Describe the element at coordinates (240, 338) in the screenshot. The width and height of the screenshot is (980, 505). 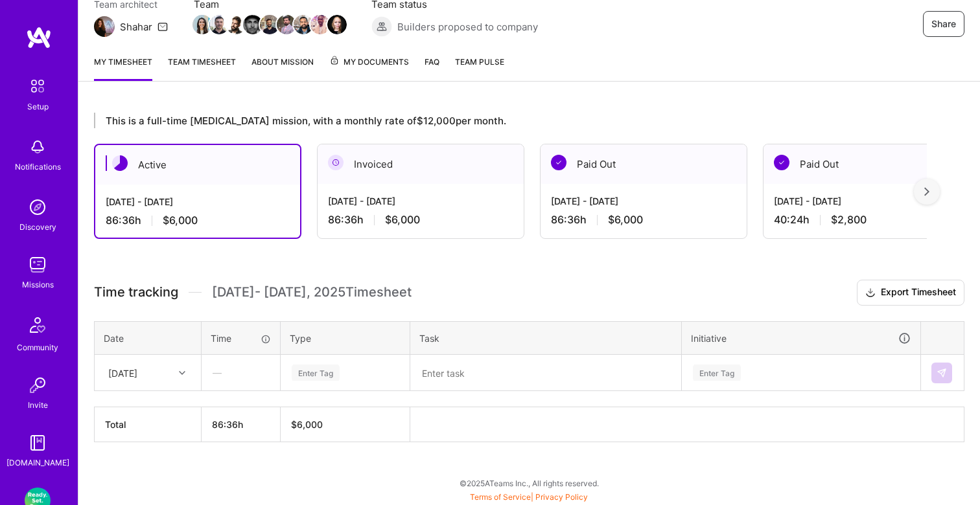
I see `div: Time` at that location.